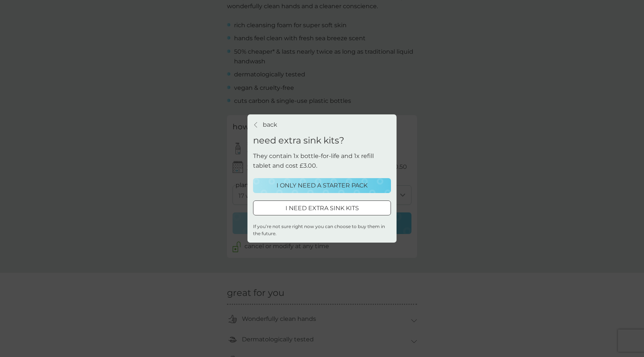  Describe the element at coordinates (322, 160) in the screenshot. I see `p: They contain 1x bottle-for-life and 1x refill tablet and cost £3.00.` at that location.